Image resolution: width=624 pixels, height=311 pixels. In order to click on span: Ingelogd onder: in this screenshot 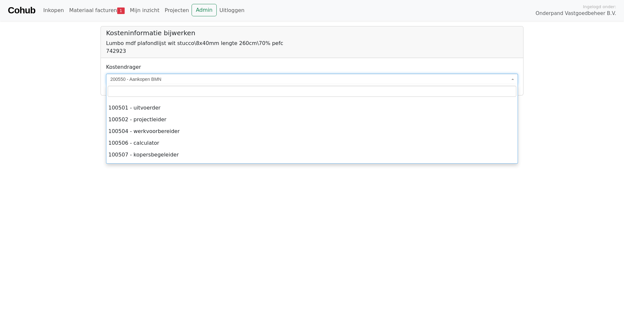, I will do `click(600, 7)`.